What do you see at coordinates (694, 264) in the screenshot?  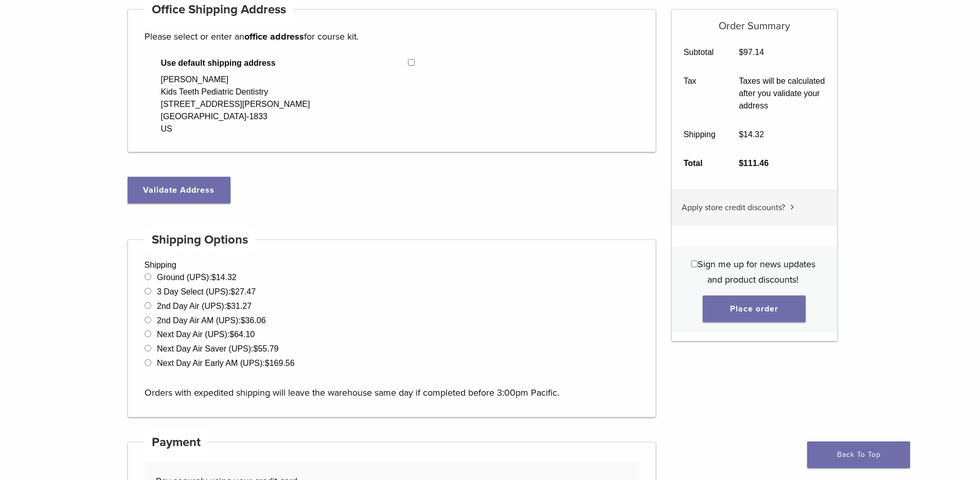 I see `input: Sign me up for news updates and product discounts!` at bounding box center [694, 264].